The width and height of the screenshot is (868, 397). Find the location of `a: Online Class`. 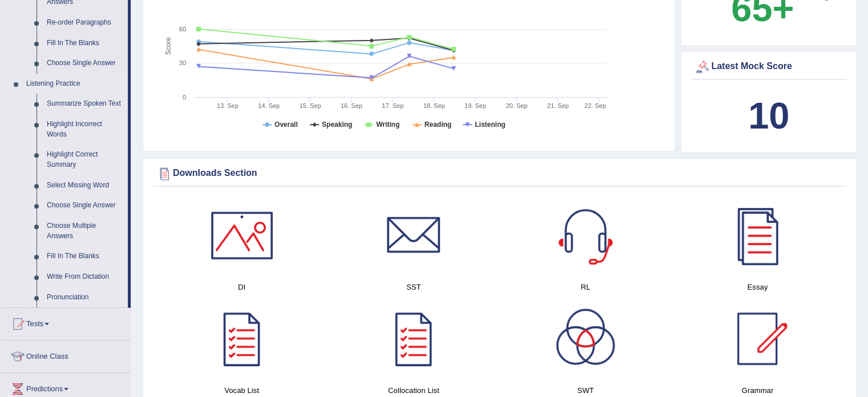

a: Online Class is located at coordinates (66, 355).